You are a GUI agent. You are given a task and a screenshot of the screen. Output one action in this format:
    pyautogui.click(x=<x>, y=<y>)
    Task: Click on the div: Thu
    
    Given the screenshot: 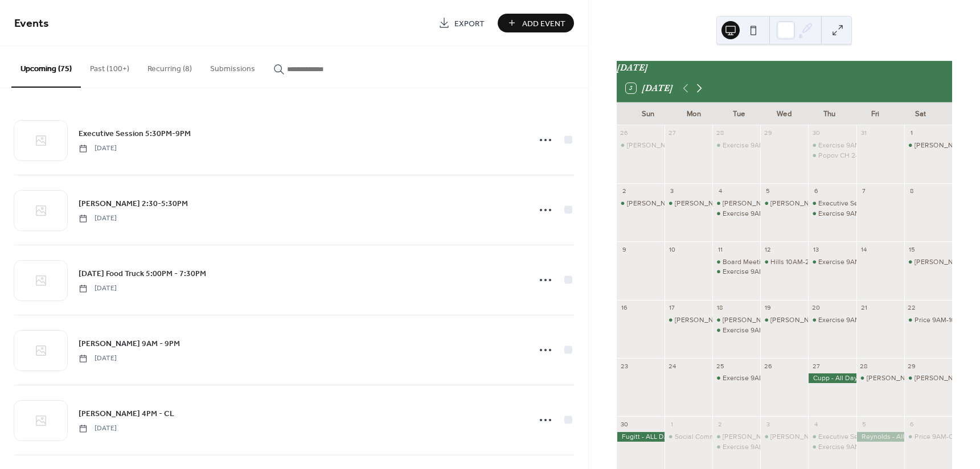 What is the action you would take?
    pyautogui.click(x=830, y=114)
    